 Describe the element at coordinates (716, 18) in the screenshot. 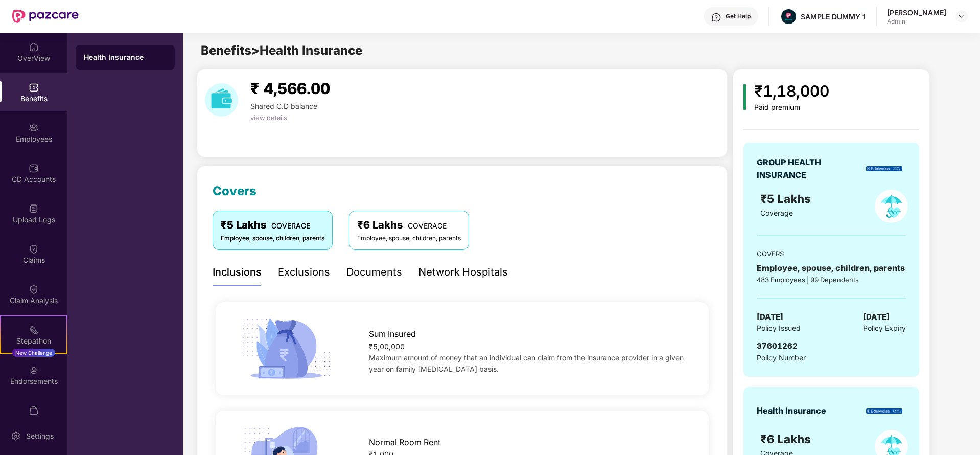

I see `img: svg+xml;base64,PHN2ZyBpZD0iSGVscC0zMngzMiIgeG1sbnM9Imh0dHA6Ly93d3cudzMub3JnLzIwMDAvc3ZnIiB3aWR0aD...` at that location.